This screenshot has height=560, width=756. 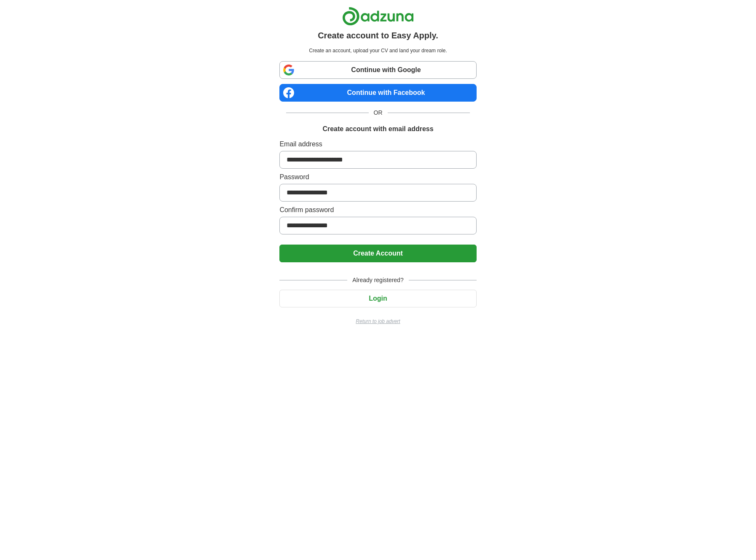 What do you see at coordinates (377, 129) in the screenshot?
I see `h1: Create account with email address` at bounding box center [377, 129].